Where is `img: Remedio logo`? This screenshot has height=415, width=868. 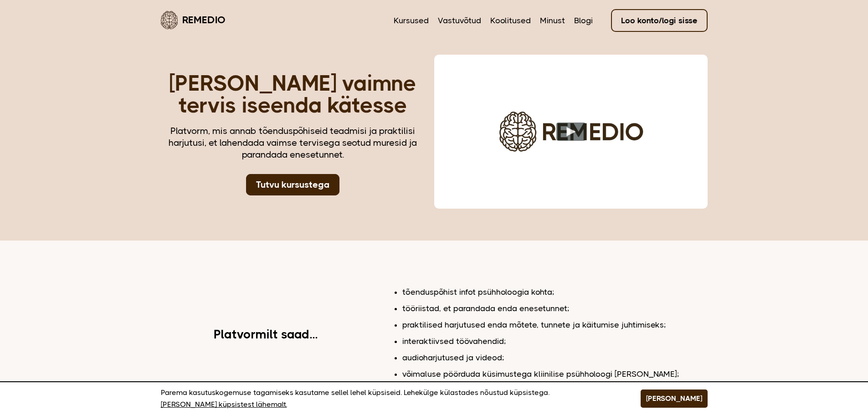 img: Remedio logo is located at coordinates (169, 20).